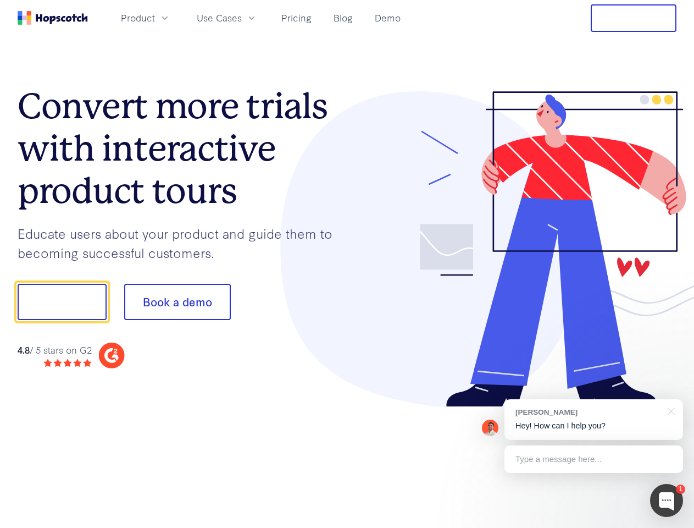 This screenshot has width=694, height=528. What do you see at coordinates (681, 489) in the screenshot?
I see `div: 1` at bounding box center [681, 489].